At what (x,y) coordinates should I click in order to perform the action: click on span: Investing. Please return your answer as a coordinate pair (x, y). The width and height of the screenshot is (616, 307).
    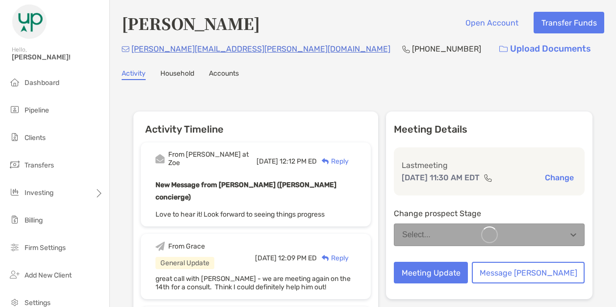
    Looking at the image, I should click on (39, 192).